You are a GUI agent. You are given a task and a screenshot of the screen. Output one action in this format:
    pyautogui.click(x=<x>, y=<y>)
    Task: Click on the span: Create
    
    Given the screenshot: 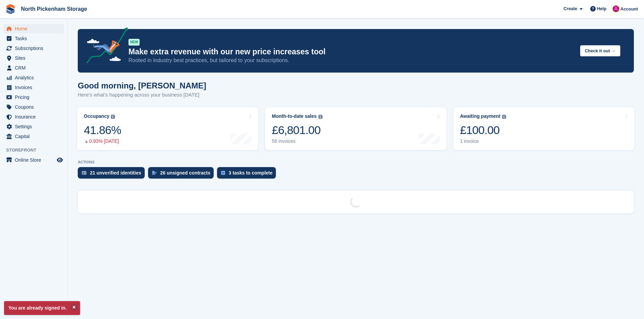 What is the action you would take?
    pyautogui.click(x=570, y=9)
    